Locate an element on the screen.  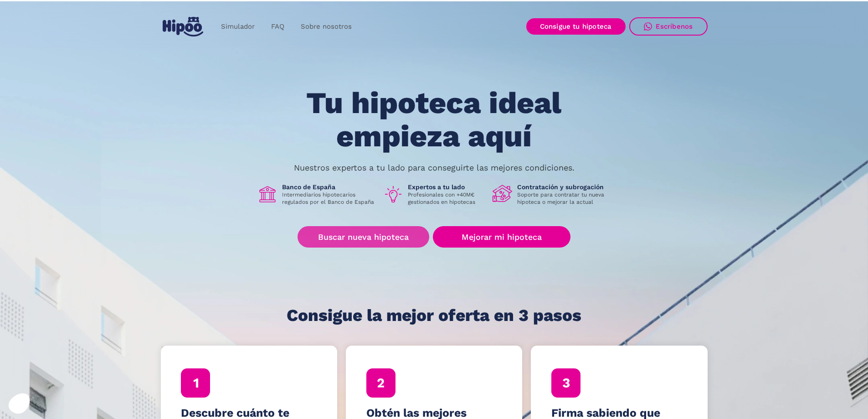
h1: Banco de España is located at coordinates (329, 187).